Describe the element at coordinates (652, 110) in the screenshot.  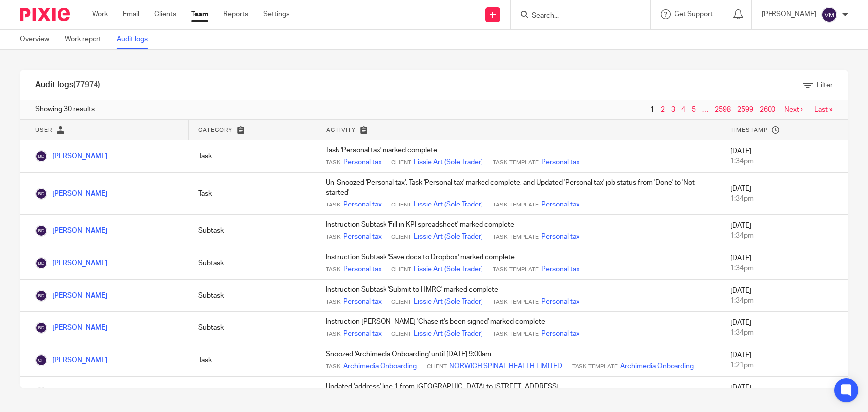
I see `span: 1` at that location.